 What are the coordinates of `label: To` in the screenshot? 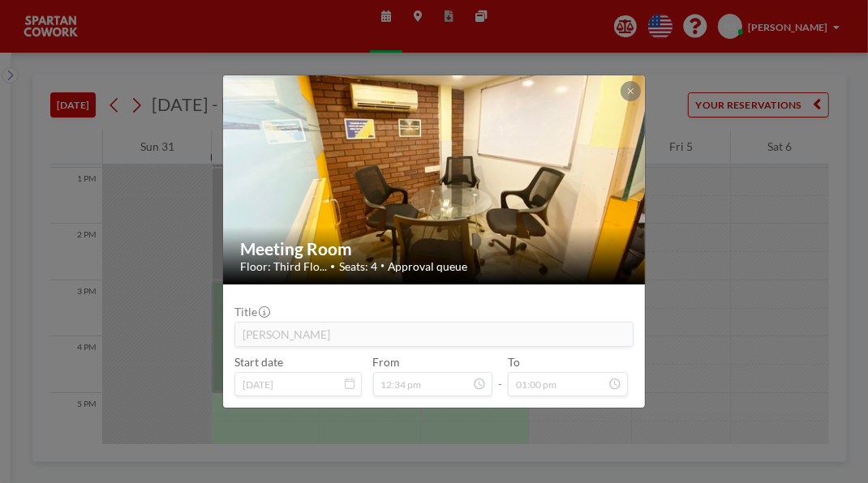 It's located at (513, 362).